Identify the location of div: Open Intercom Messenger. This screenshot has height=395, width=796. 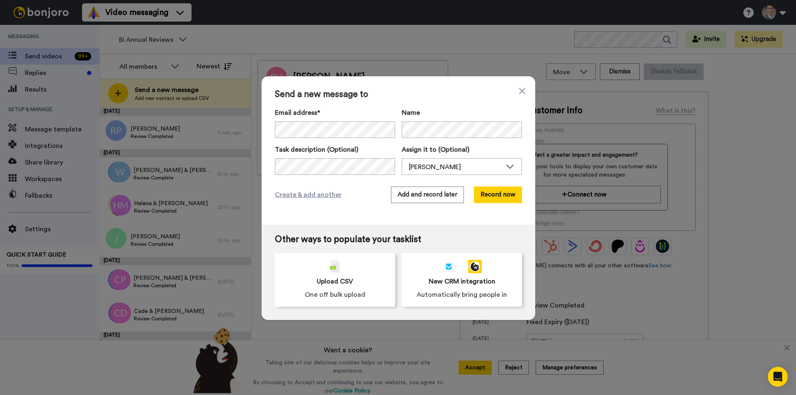
(778, 377).